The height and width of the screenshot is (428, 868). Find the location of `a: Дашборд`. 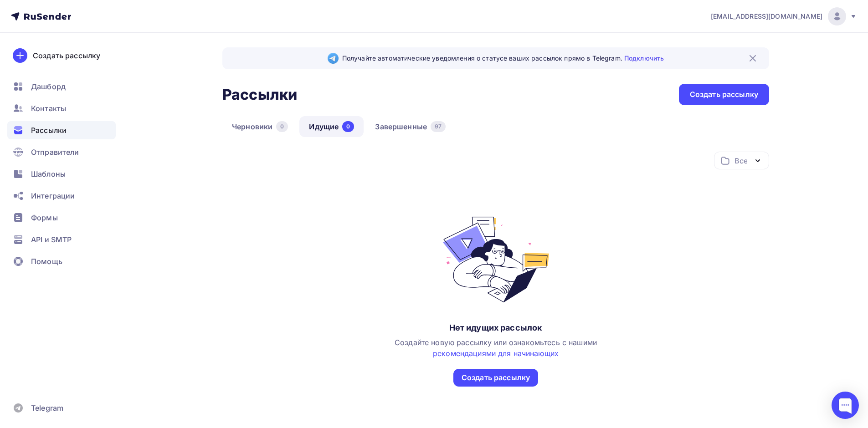

a: Дашборд is located at coordinates (61, 87).